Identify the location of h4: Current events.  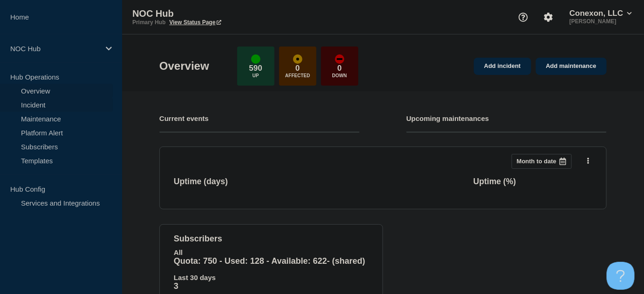
(184, 118).